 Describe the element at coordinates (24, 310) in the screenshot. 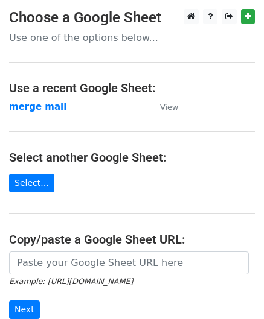

I see `input: Next` at that location.